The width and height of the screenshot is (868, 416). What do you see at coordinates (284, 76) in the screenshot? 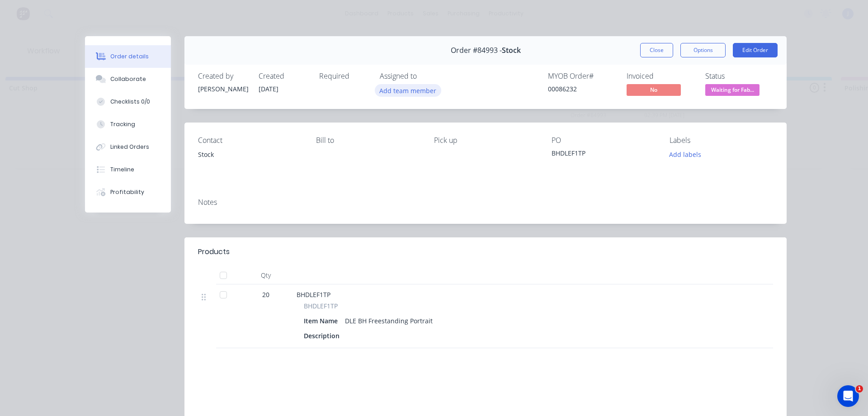
I see `div: Created` at bounding box center [284, 76].